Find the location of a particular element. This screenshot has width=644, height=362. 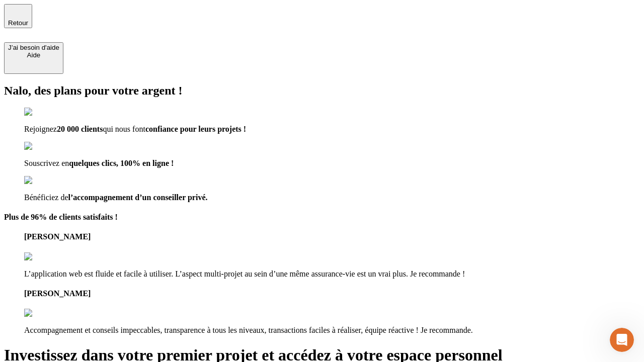

div: J’ai besoin d'aide is located at coordinates (34, 48).